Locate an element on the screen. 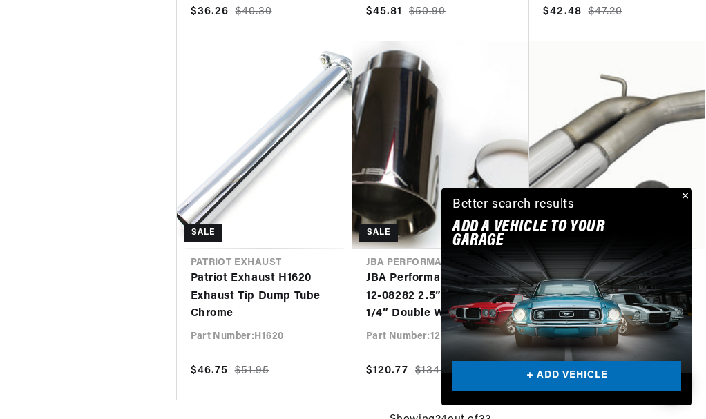  div: Better search results is located at coordinates (513, 205).